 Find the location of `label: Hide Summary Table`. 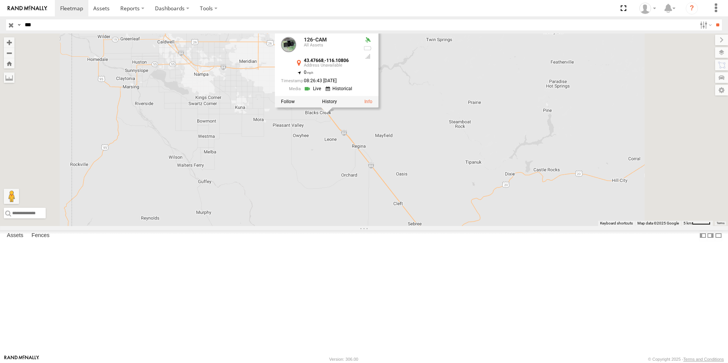

label: Hide Summary Table is located at coordinates (718, 236).